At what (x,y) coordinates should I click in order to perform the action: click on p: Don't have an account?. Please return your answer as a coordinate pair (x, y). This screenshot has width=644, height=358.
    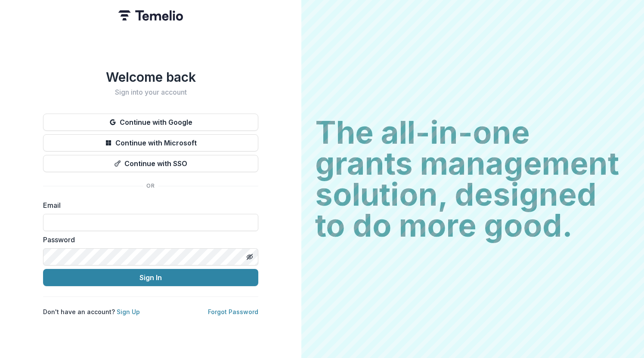
    Looking at the image, I should click on (91, 312).